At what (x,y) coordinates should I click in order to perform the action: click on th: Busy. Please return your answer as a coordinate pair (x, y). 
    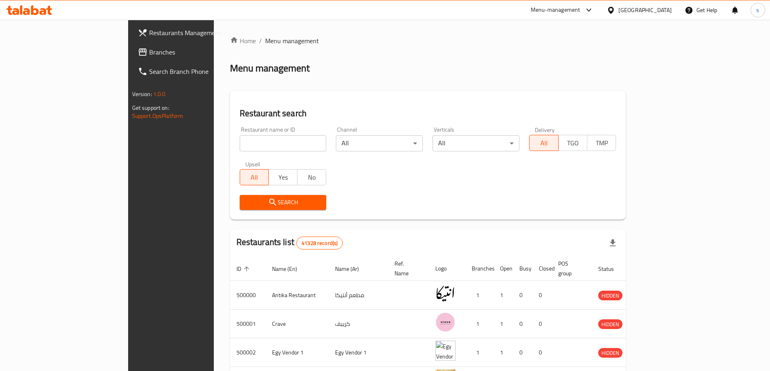
    Looking at the image, I should click on (522, 269).